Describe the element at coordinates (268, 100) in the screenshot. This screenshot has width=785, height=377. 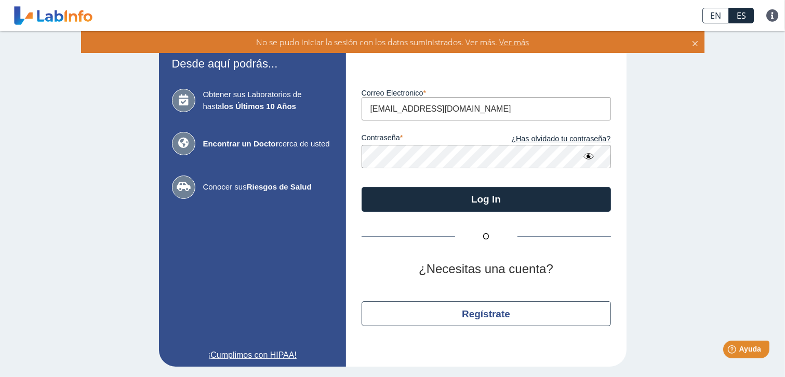
I see `span: Obtener sus Laboratorios de hasta` at that location.